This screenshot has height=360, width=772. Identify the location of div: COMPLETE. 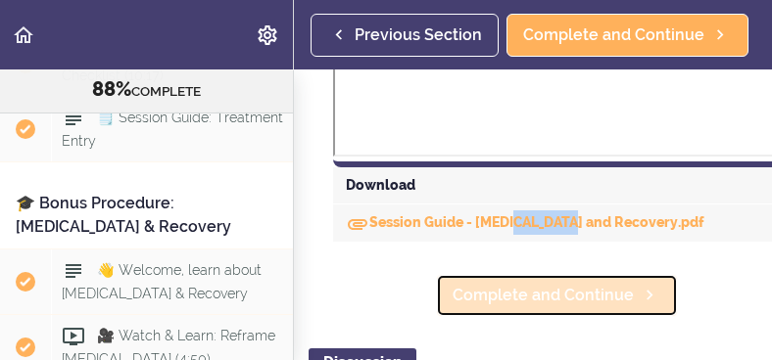
(146, 90).